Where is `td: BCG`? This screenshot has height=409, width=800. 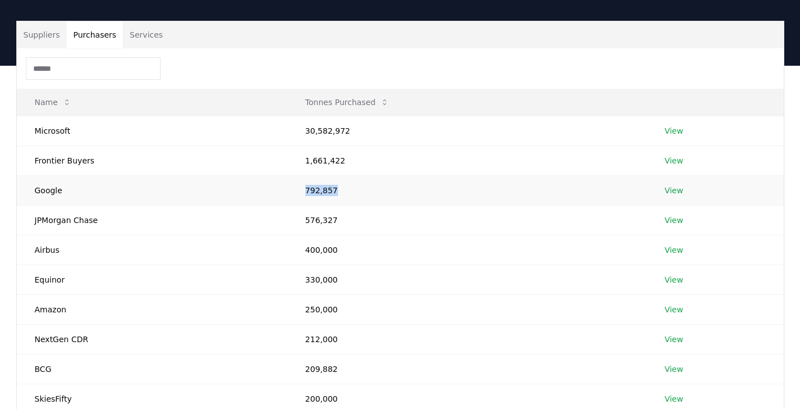 td: BCG is located at coordinates (152, 368).